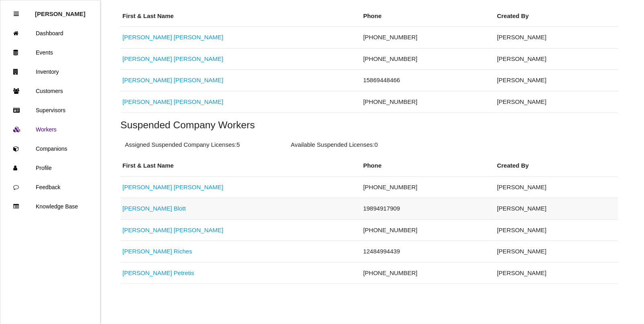 The height and width of the screenshot is (324, 644). Describe the element at coordinates (50, 110) in the screenshot. I see `a: Supervisors` at that location.